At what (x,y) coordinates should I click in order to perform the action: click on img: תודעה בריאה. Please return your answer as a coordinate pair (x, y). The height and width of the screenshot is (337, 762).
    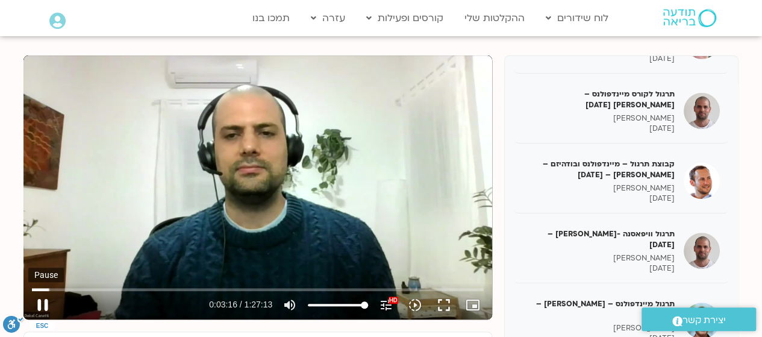
    Looking at the image, I should click on (689, 18).